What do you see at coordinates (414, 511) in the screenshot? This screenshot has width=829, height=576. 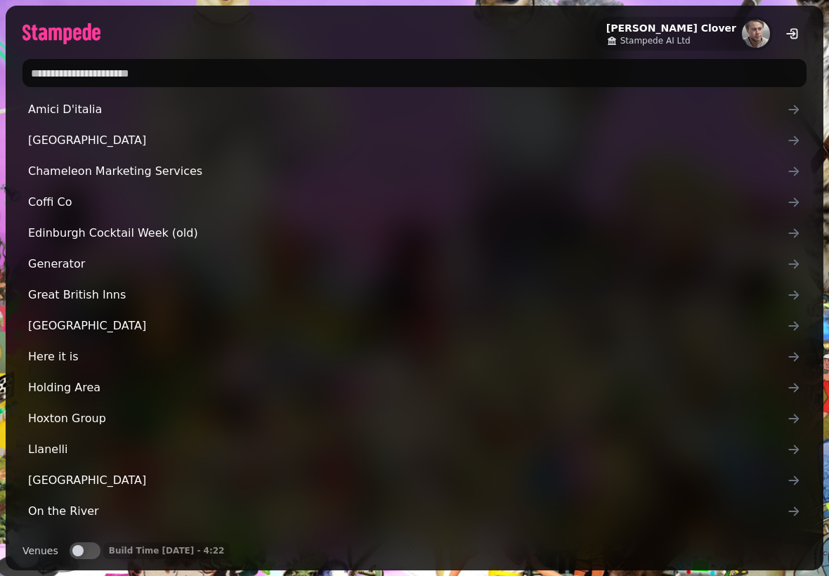 I see `a: On the River` at bounding box center [414, 511].